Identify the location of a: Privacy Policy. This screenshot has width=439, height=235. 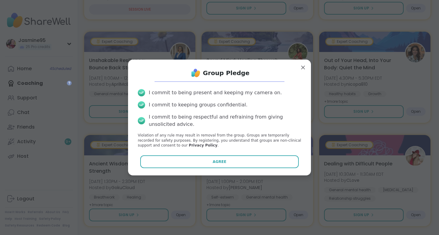
(203, 146).